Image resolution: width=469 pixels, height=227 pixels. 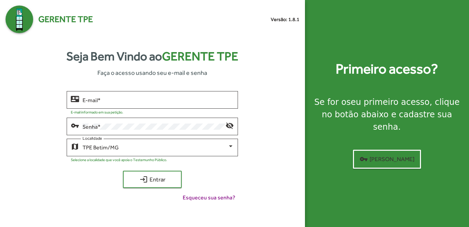 What do you see at coordinates (230, 125) in the screenshot?
I see `mat-icon: visibility_off` at bounding box center [230, 125].